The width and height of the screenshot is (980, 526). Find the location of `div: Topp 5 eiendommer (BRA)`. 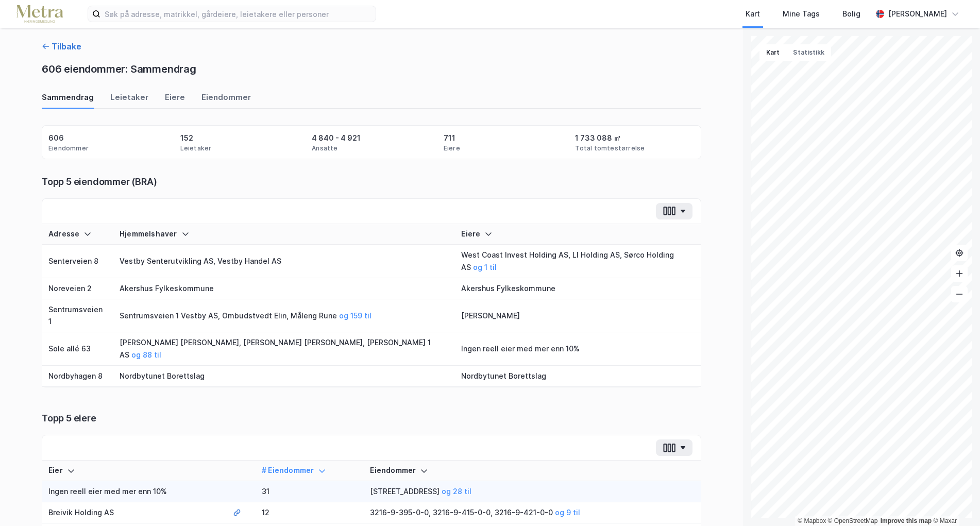

div: Topp 5 eiendommer (BRA) is located at coordinates (371, 182).